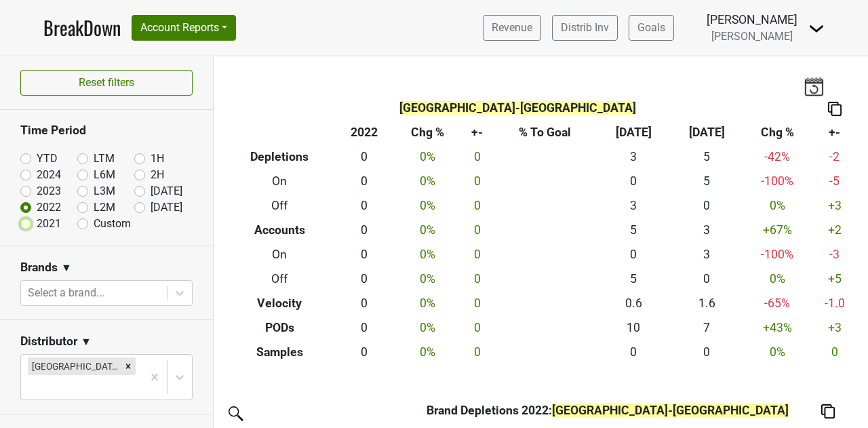 The image size is (868, 428). Describe the element at coordinates (835, 182) in the screenshot. I see `td: -5` at that location.